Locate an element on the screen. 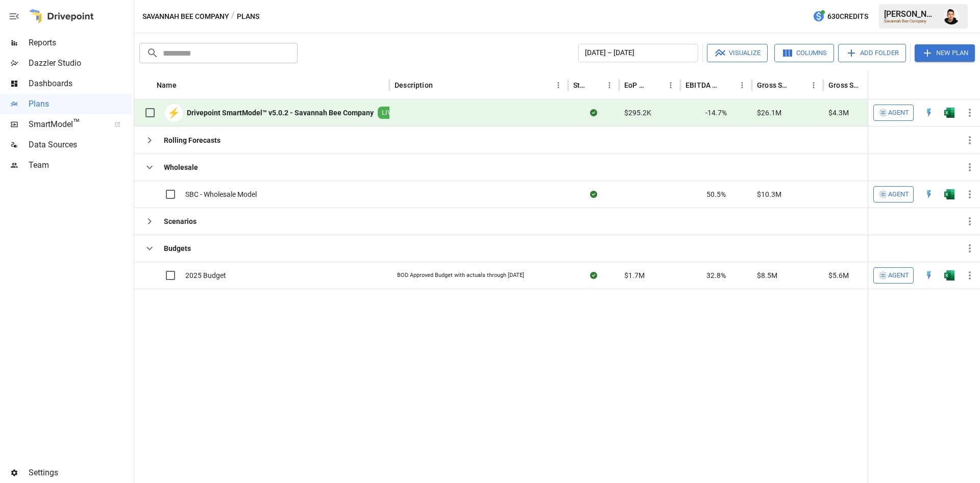  span: Data Sources is located at coordinates (80, 144).